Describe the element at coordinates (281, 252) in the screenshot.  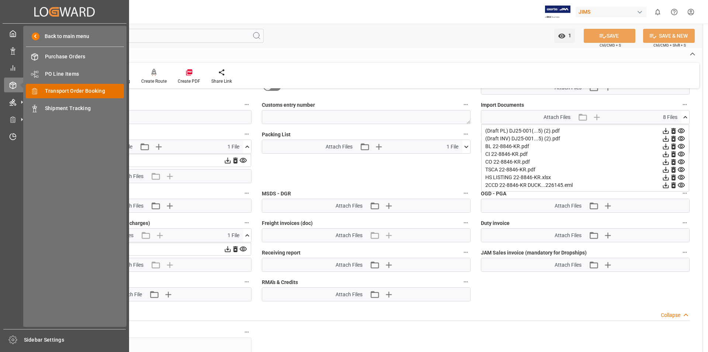
I see `span: Receiving report` at that location.